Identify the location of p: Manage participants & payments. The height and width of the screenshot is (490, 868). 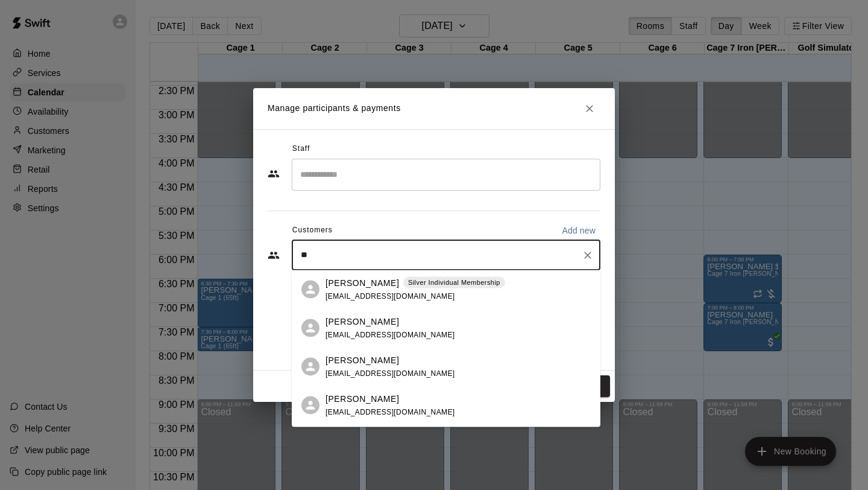
(334, 108).